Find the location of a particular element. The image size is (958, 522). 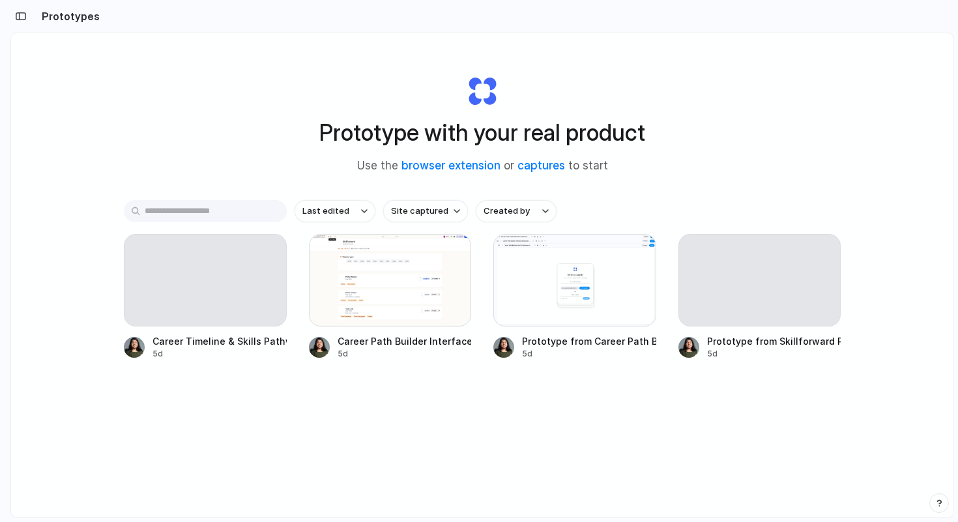

a: Career Timeline & Skills Pathway Design5d is located at coordinates (205, 296).